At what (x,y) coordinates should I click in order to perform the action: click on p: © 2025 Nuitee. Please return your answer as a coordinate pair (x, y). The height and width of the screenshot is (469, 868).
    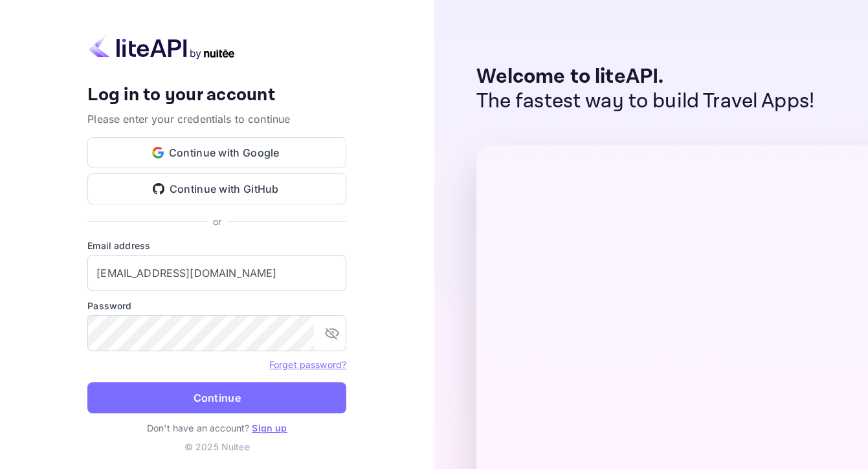
    Looking at the image, I should click on (217, 447).